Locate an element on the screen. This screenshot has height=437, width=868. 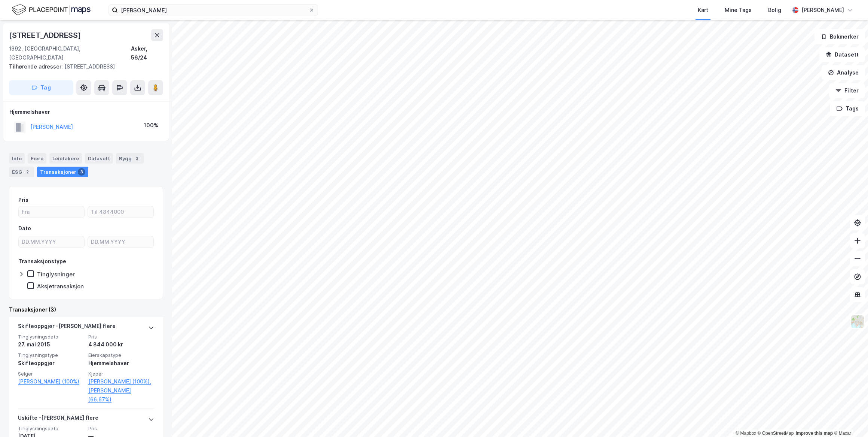
div: 27. mai 2015 is located at coordinates (51, 344).